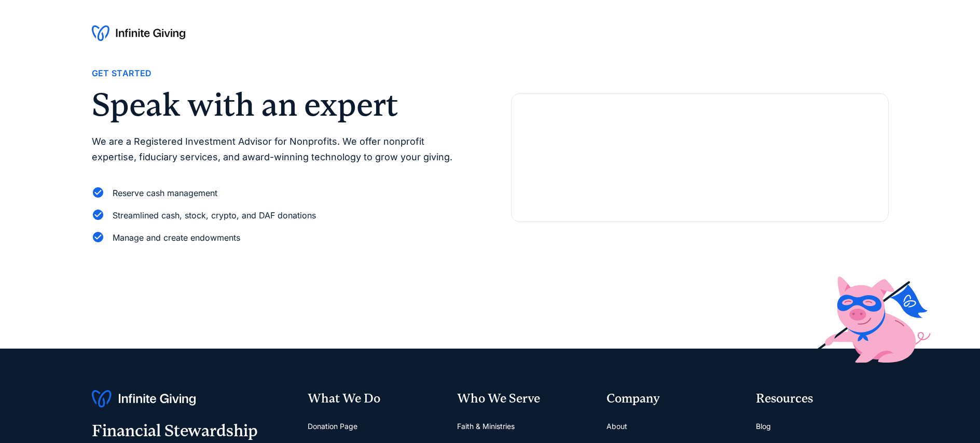 The height and width of the screenshot is (443, 980). I want to click on div: What We Do, so click(374, 399).